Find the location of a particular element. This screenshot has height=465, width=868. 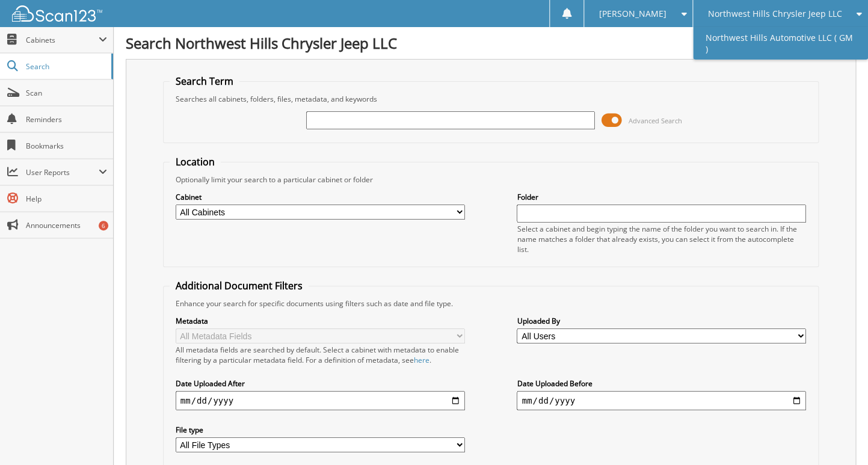

span: Cabinets is located at coordinates (62, 40).